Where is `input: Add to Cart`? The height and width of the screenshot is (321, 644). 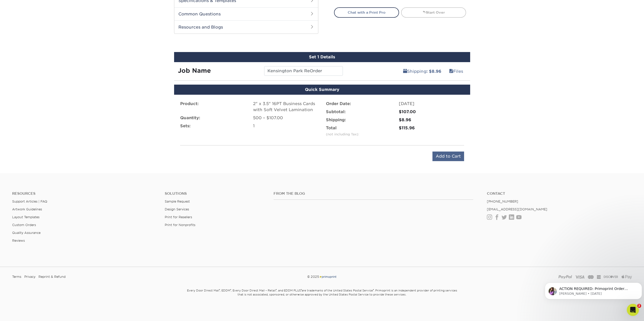
input: Add to Cart is located at coordinates (448, 156).